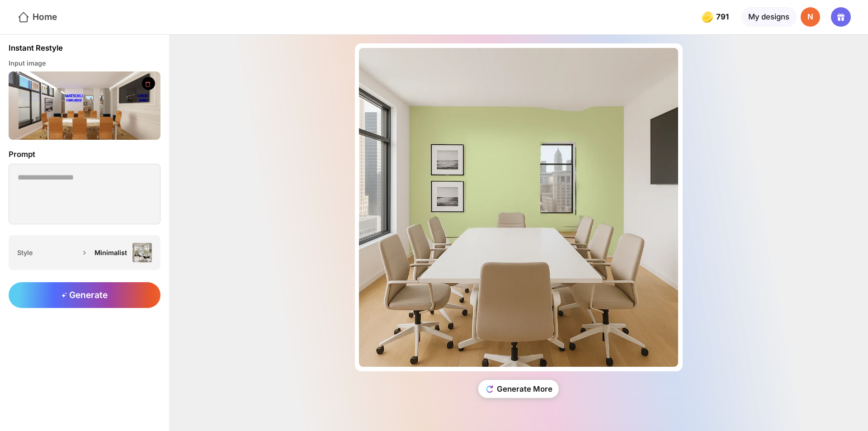 This screenshot has width=868, height=431. Describe the element at coordinates (85, 155) in the screenshot. I see `div: Prompt` at that location.